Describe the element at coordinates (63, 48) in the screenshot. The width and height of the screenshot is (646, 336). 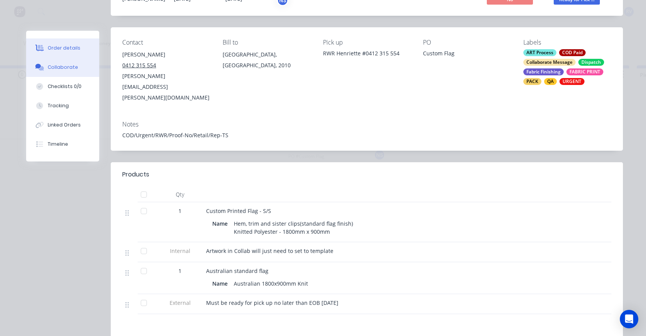
I see `button: Order details` at that location.